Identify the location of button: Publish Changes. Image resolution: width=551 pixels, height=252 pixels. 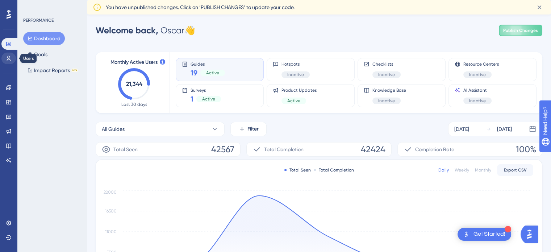
(520, 30).